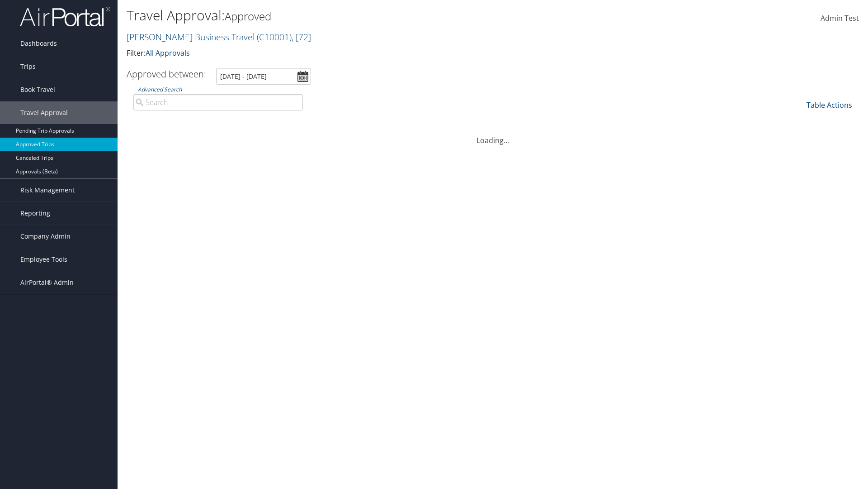 This screenshot has height=489, width=868. Describe the element at coordinates (36, 213) in the screenshot. I see `span: Reporting` at that location.